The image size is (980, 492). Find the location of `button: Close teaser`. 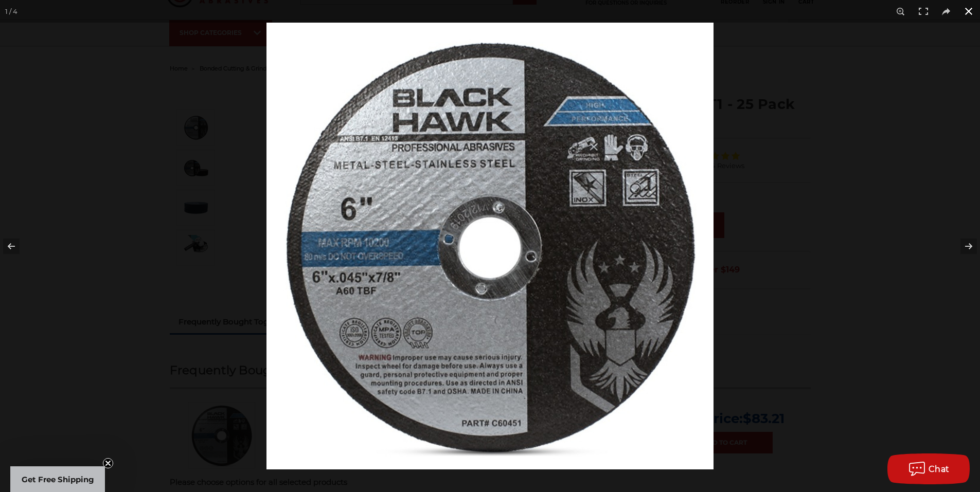

button: Close teaser is located at coordinates (108, 463).